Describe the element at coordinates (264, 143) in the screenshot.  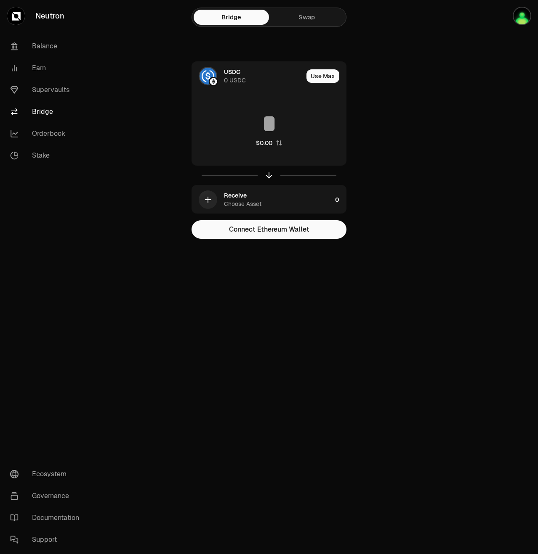
I see `div: $0.00` at that location.